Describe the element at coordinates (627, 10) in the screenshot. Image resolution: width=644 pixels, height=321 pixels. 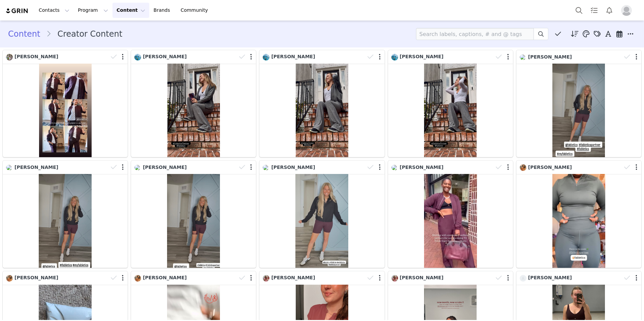
I see `img: placeholder-profile.jpg` at that location.